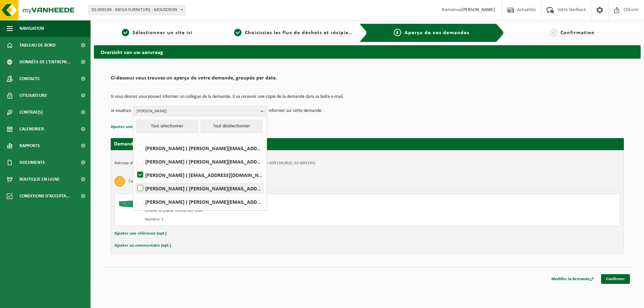  What do you see at coordinates (45, 62) in the screenshot?
I see `span: Données de l'entrepr...` at bounding box center [45, 62].